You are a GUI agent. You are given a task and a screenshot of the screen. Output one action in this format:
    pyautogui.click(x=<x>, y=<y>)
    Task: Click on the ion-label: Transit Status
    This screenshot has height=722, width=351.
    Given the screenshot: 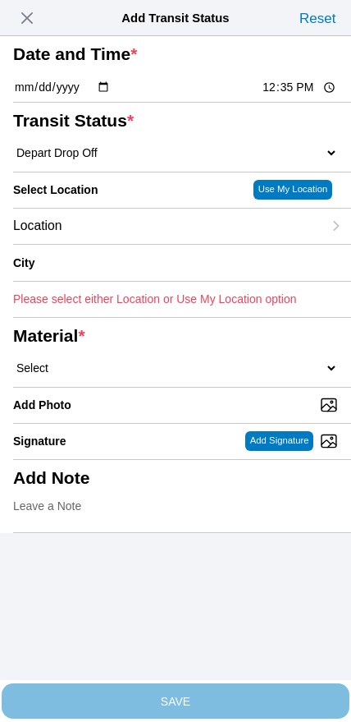 What is the action you would take?
    pyautogui.click(x=172, y=121)
    